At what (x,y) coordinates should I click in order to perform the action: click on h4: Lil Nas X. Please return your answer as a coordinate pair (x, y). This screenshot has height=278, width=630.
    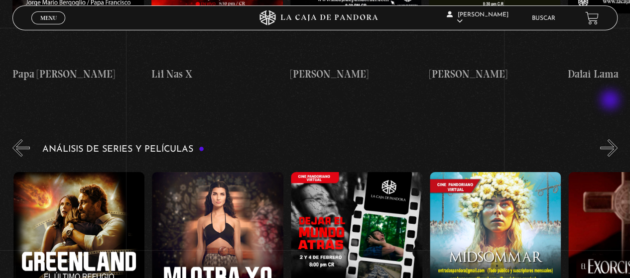
    Looking at the image, I should click on (217, 74).